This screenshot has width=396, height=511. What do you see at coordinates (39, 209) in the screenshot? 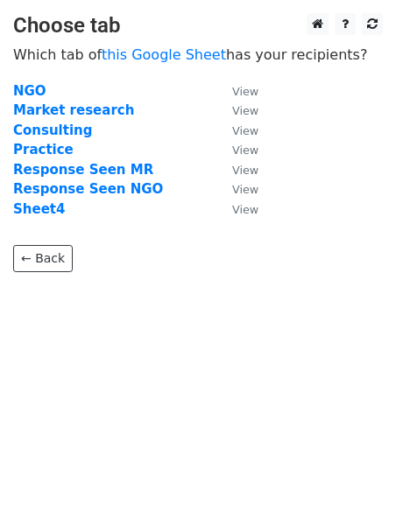
I see `a: Sheet4` at bounding box center [39, 209].